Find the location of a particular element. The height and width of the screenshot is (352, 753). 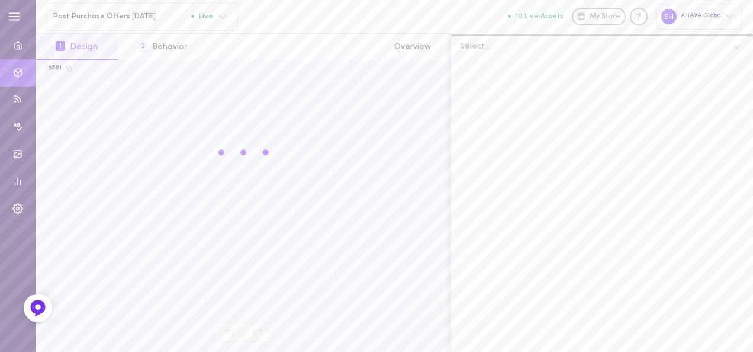

span: Live is located at coordinates (202, 16).